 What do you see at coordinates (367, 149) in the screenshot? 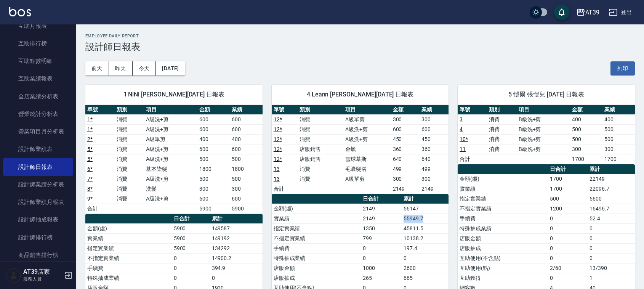
I see `td: 金蠟` at bounding box center [367, 149].